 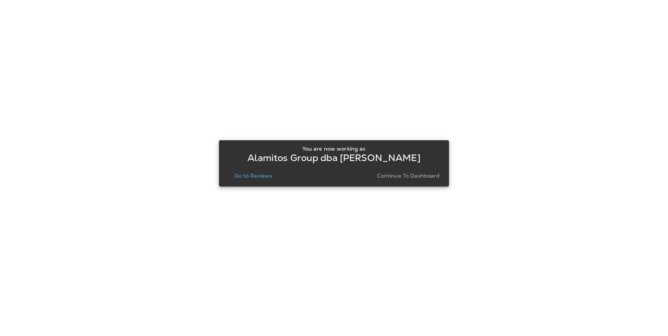 I want to click on button: Continue to Dashboard, so click(x=408, y=176).